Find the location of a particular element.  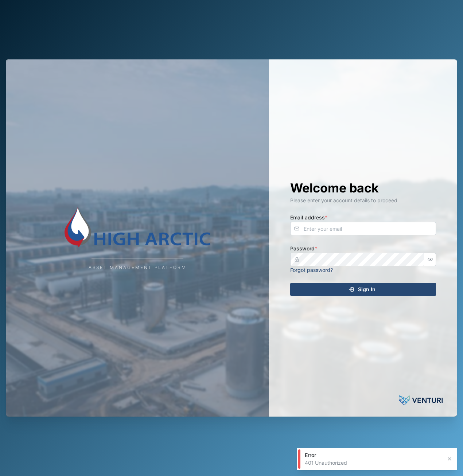

label: Password is located at coordinates (304, 248).